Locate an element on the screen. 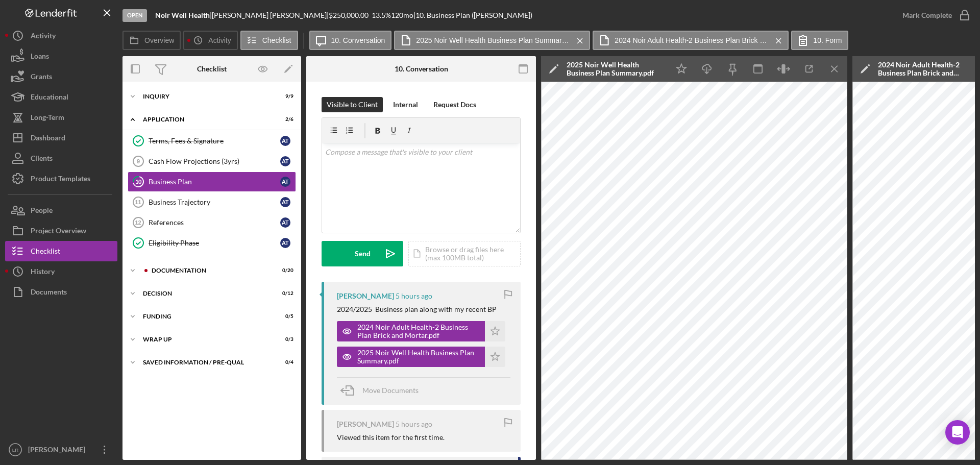 Image resolution: width=980 pixels, height=465 pixels. button: Internal is located at coordinates (406, 105).